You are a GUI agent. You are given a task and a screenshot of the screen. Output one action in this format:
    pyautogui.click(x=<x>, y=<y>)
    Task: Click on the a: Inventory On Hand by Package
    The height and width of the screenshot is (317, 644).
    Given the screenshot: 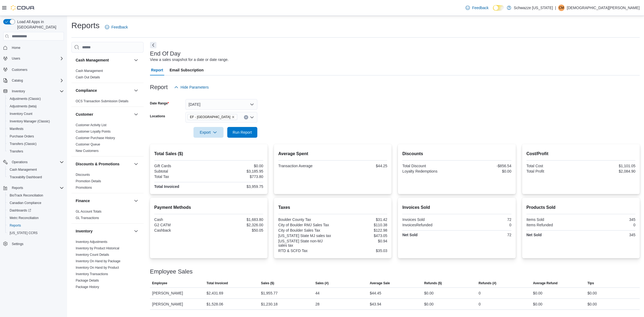 What is the action you would take?
    pyautogui.click(x=98, y=261)
    